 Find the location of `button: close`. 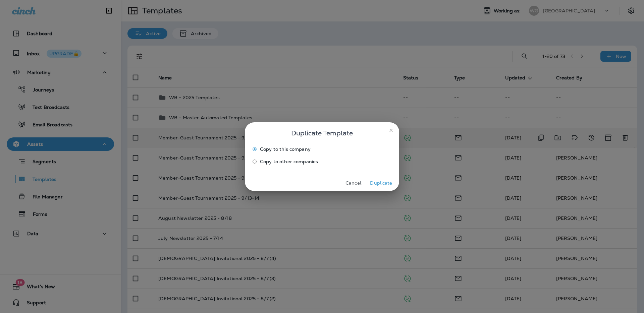

button: close is located at coordinates (391, 130).